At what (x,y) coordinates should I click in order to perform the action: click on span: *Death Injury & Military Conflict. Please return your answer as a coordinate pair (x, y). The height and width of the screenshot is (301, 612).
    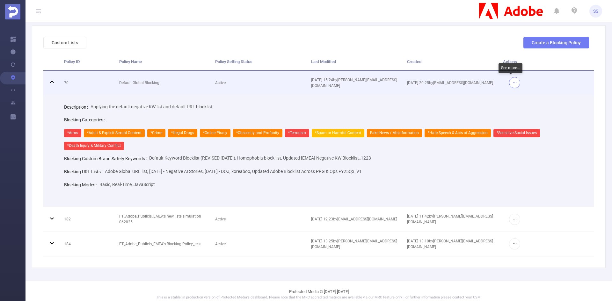
    Looking at the image, I should click on (94, 146).